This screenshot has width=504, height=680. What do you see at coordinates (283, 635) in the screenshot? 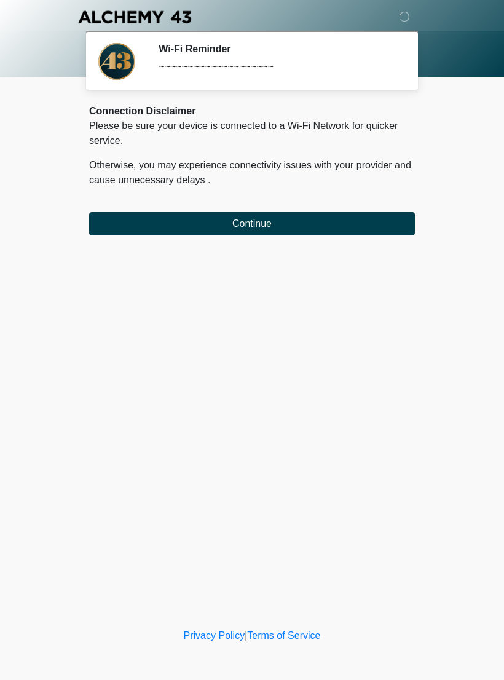
I see `a: Terms of Service` at bounding box center [283, 635].